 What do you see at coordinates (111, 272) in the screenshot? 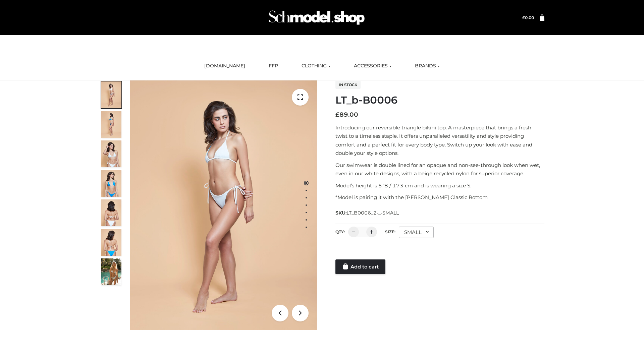
I see `img: Arieltop_CloudNine_AzureSky2.jpg` at bounding box center [111, 272].